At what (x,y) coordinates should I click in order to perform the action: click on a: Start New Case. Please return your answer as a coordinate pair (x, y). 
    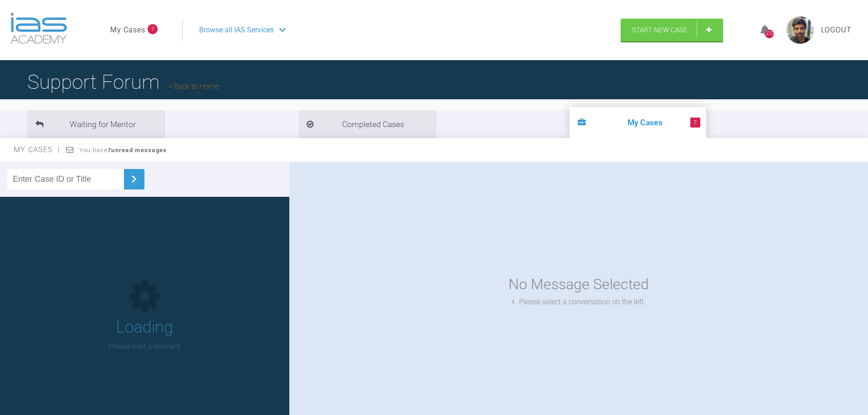
    Looking at the image, I should click on (672, 30).